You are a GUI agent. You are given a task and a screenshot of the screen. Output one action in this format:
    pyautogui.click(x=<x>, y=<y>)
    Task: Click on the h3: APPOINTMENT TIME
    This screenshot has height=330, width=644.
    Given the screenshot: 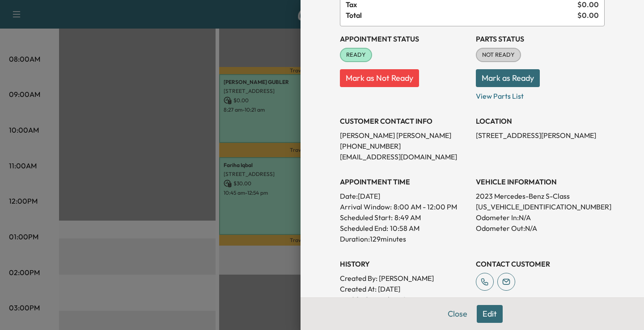 What is the action you would take?
    pyautogui.click(x=404, y=182)
    